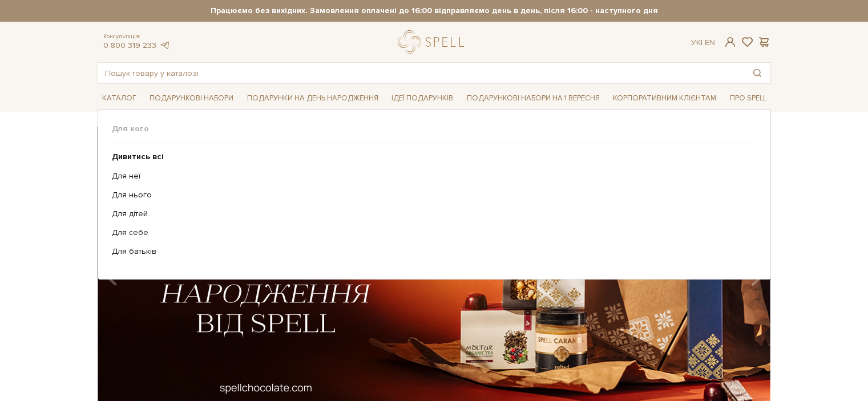 Image resolution: width=868 pixels, height=401 pixels. Describe the element at coordinates (434, 11) in the screenshot. I see `strong: Працюємо без вихідних. Замовлення оплачені до 16:00 відправляємо день в день, після 16:00 - насту...` at that location.